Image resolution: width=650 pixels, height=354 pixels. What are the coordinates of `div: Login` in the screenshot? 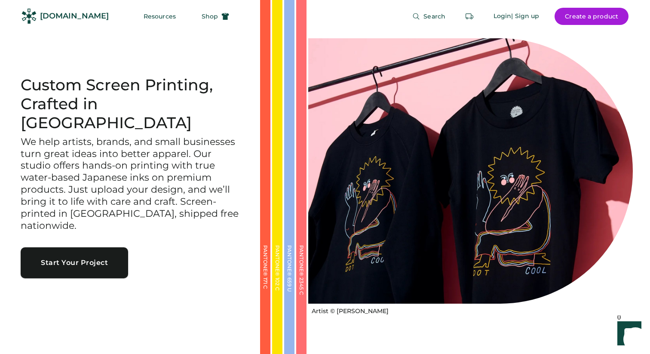 It's located at (502, 16).